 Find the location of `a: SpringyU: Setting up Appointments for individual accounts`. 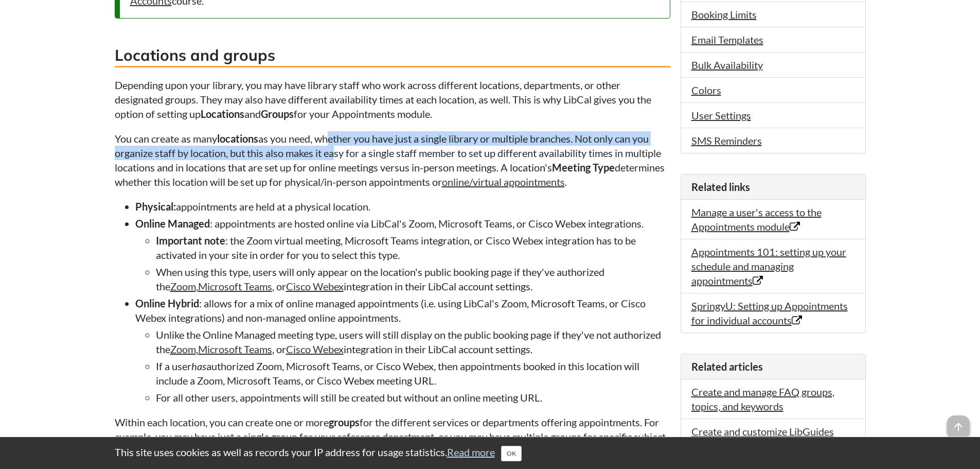

a: SpringyU: Setting up Appointments for individual accounts is located at coordinates (770, 313).